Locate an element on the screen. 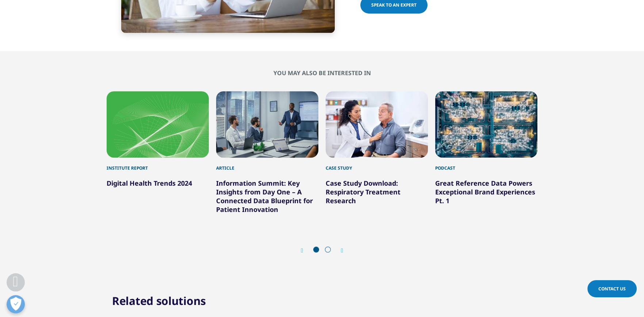 The height and width of the screenshot is (317, 644). div: 1 / 6 is located at coordinates (158, 152).